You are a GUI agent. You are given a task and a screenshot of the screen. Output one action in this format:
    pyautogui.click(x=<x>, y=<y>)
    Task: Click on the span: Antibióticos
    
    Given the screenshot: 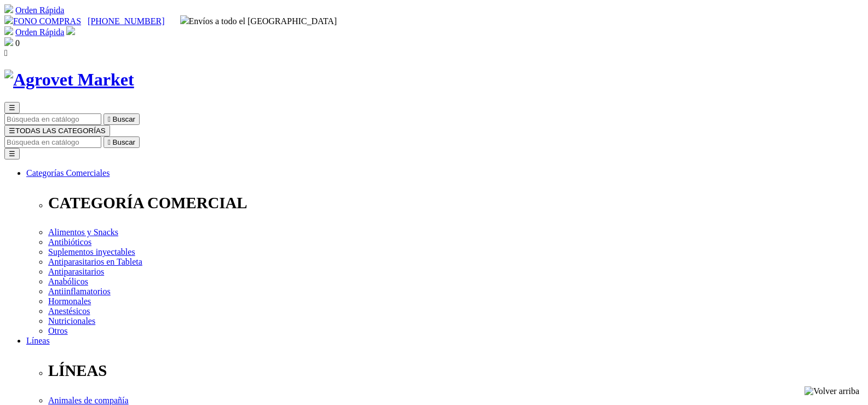 What is the action you would take?
    pyautogui.click(x=69, y=242)
    